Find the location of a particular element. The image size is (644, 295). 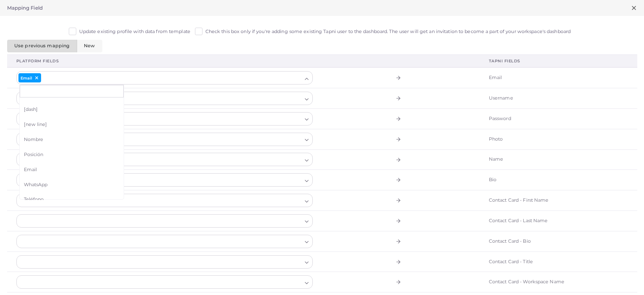

span: [dash] is located at coordinates (72, 110).